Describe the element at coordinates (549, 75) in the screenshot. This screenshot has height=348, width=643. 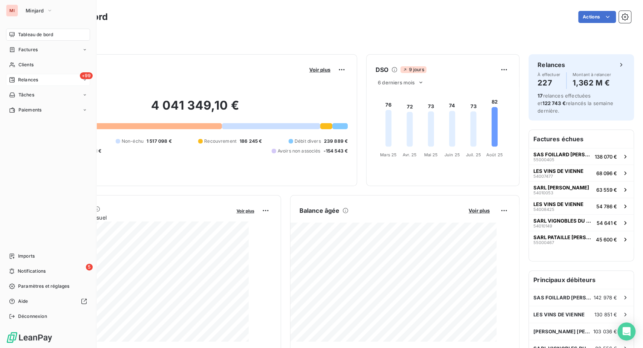
I see `span: À effectuer` at that location.